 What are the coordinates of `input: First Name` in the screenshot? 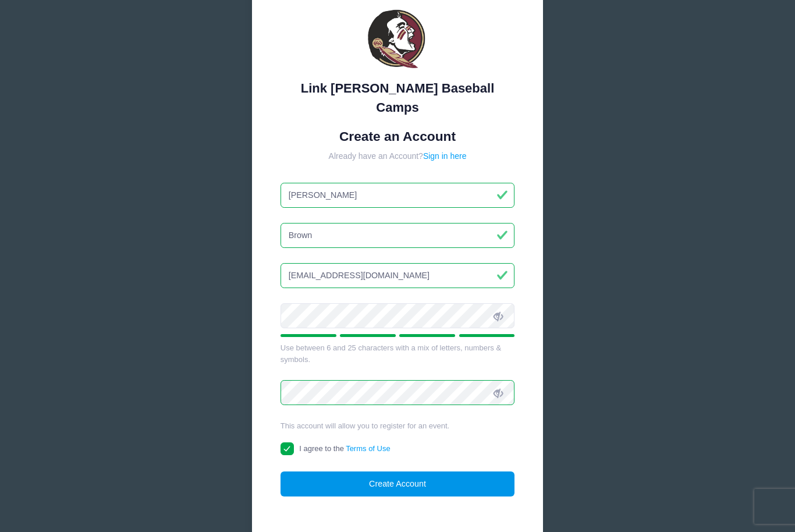 It's located at (398, 195).